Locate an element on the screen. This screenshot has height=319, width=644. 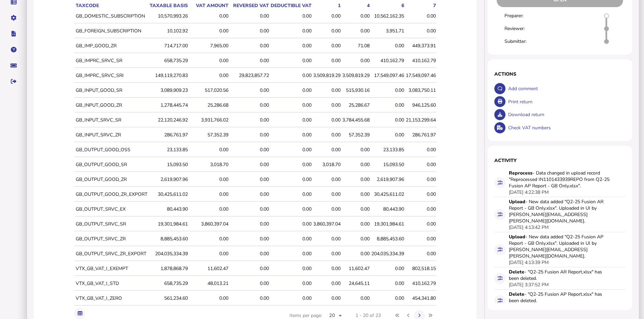
strong: Reprocess is located at coordinates (521, 173).